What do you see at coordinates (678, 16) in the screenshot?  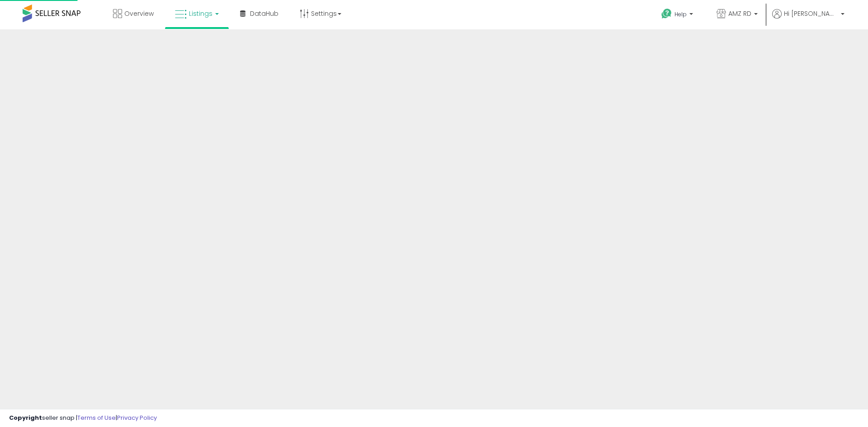 I see `a: Help` at bounding box center [678, 16].